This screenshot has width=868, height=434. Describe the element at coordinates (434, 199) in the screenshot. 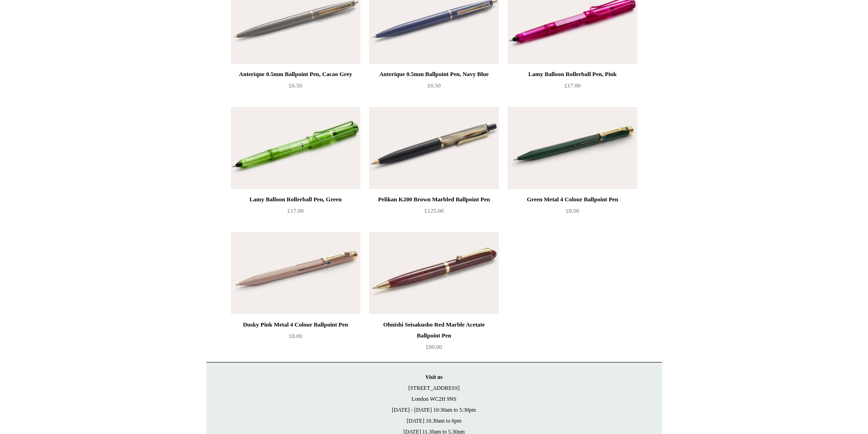

I see `div: Pelikan K200 Brown Marbled Ballpoint Pen` at that location.